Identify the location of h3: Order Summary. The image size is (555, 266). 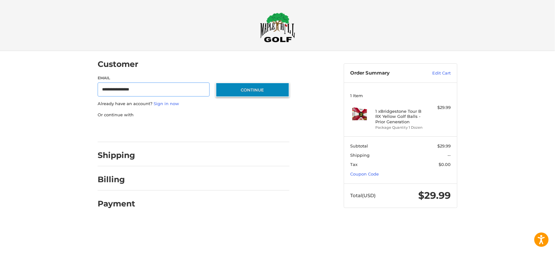
(385, 73).